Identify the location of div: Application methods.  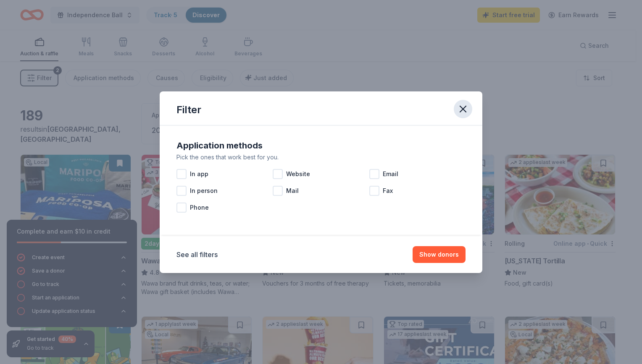
(321, 146).